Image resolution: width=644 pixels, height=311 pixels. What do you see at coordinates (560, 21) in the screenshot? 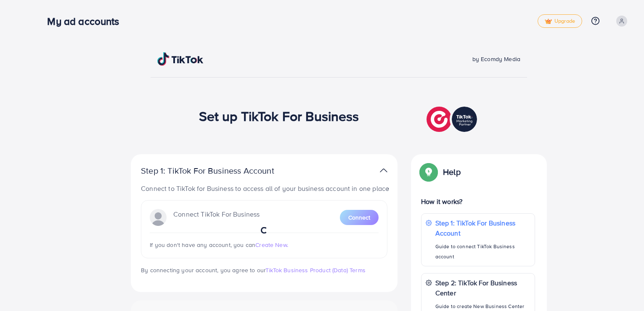
I see `a: tickUpgrade` at bounding box center [560, 21].